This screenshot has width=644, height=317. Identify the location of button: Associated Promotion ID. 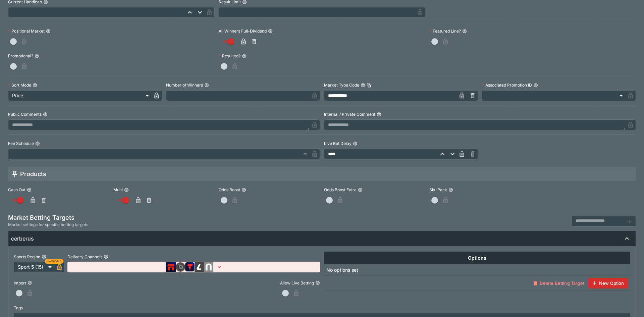
(536, 85).